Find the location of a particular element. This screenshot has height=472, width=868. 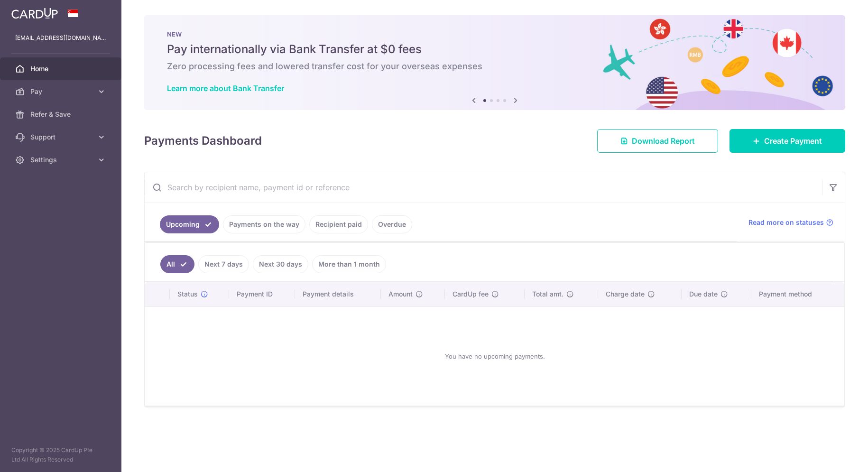

h6: Zero processing fees and lowered transfer cost for your overseas expenses is located at coordinates (494, 67).